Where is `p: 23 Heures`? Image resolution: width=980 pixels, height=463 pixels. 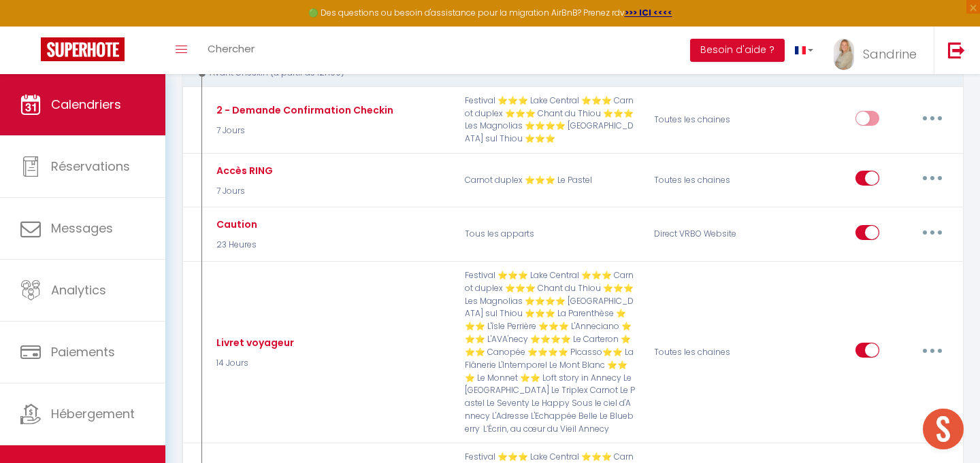 p: 23 Heures is located at coordinates (235, 245).